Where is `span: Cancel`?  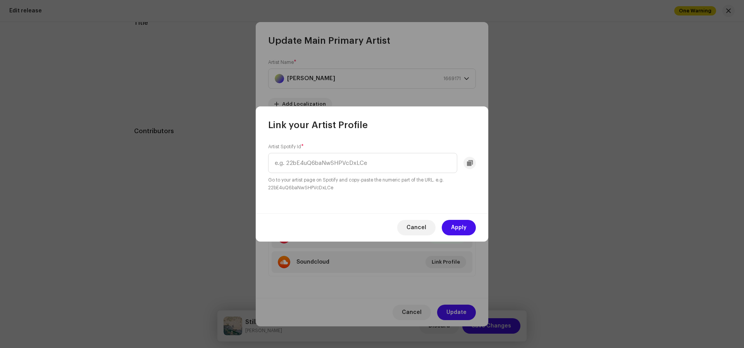 span: Cancel is located at coordinates (416, 228).